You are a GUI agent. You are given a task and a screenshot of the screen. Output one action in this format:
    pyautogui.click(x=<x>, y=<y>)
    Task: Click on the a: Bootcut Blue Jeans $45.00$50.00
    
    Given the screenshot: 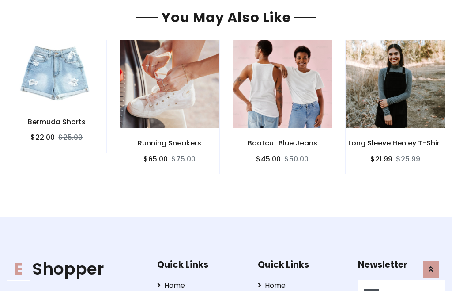 What is the action you would take?
    pyautogui.click(x=283, y=106)
    